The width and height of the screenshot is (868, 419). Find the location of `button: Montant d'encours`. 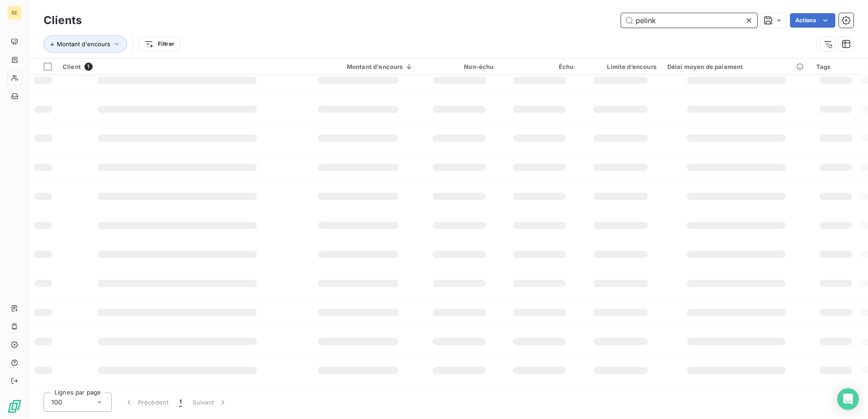

button: Montant d'encours is located at coordinates (85, 44).